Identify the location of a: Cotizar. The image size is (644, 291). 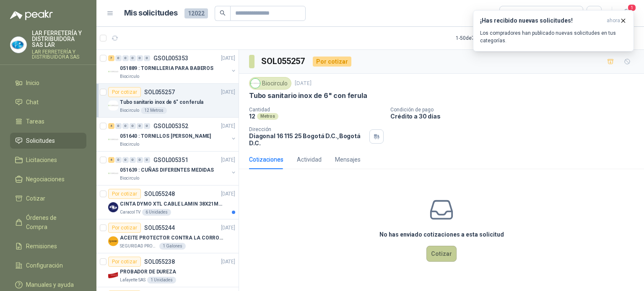
(48, 199).